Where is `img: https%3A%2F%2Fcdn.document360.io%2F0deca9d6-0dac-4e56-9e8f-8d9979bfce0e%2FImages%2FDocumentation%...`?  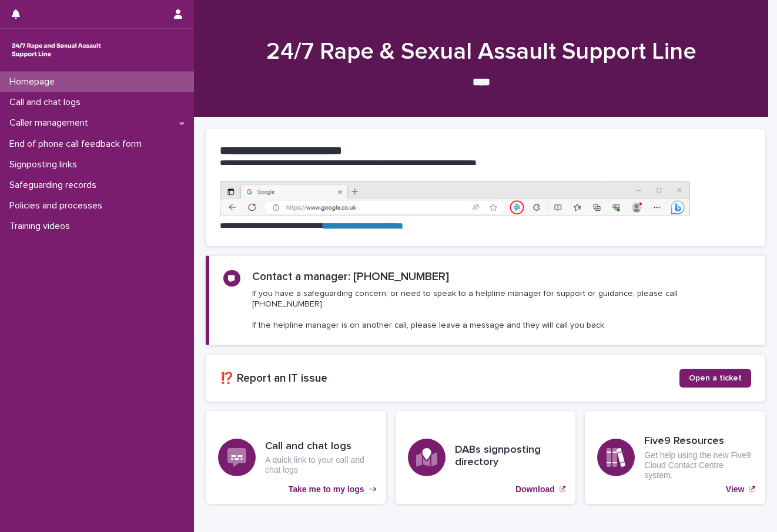 img: https%3A%2F%2Fcdn.document360.io%2F0deca9d6-0dac-4e56-9e8f-8d9979bfce0e%2FImages%2FDocumentation%... is located at coordinates (455, 198).